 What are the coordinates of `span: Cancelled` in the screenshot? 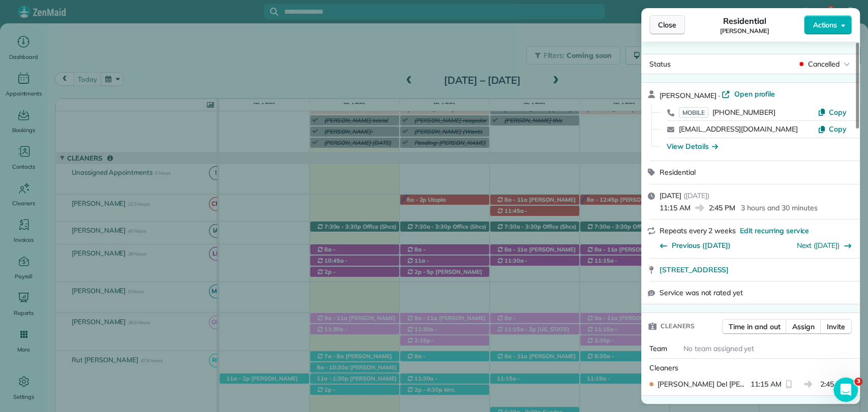 It's located at (823, 64).